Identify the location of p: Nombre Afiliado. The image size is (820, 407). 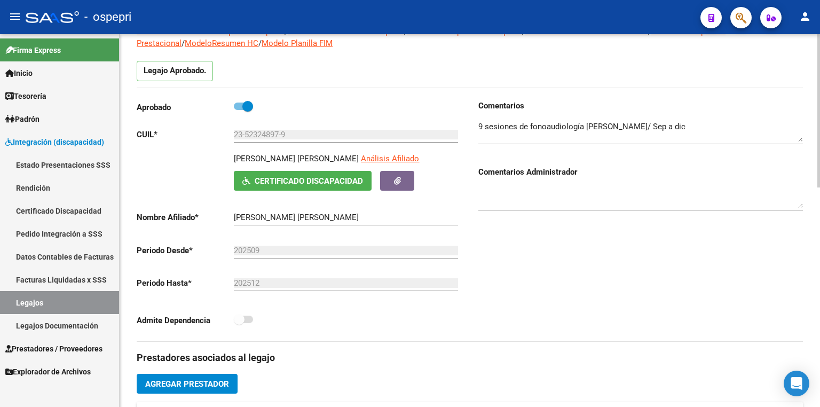
(185, 217).